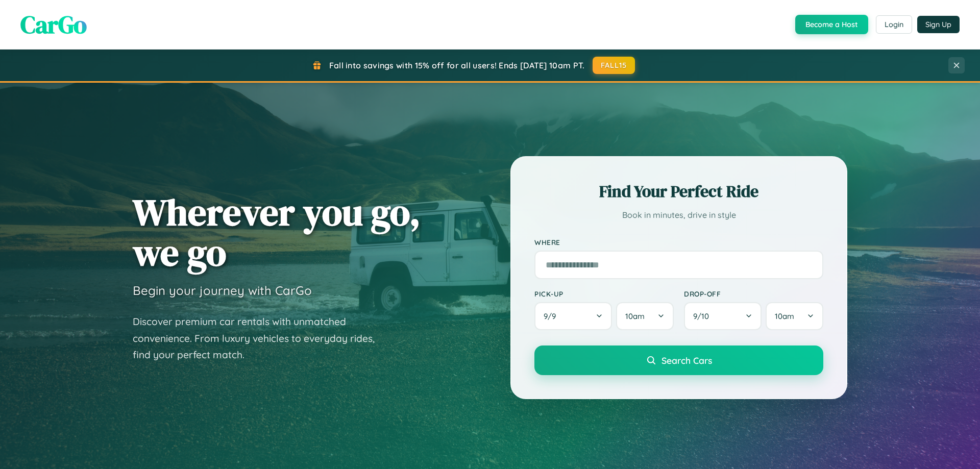 This screenshot has height=469, width=980. What do you see at coordinates (573, 316) in the screenshot?
I see `button: 9/9` at bounding box center [573, 316].